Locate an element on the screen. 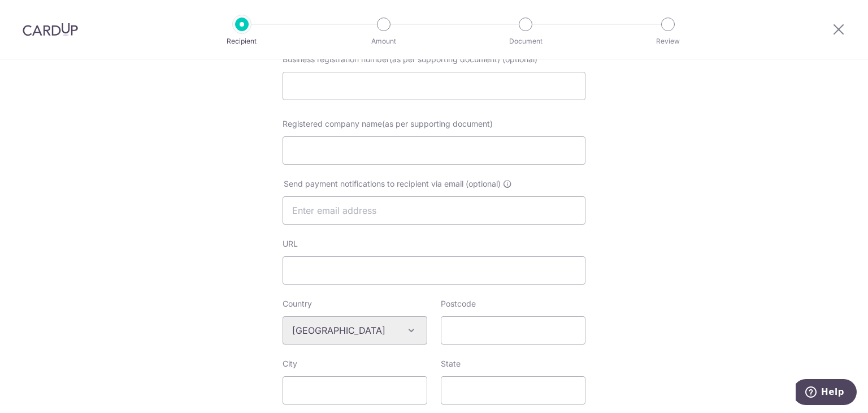  label: URL is located at coordinates (290, 243).